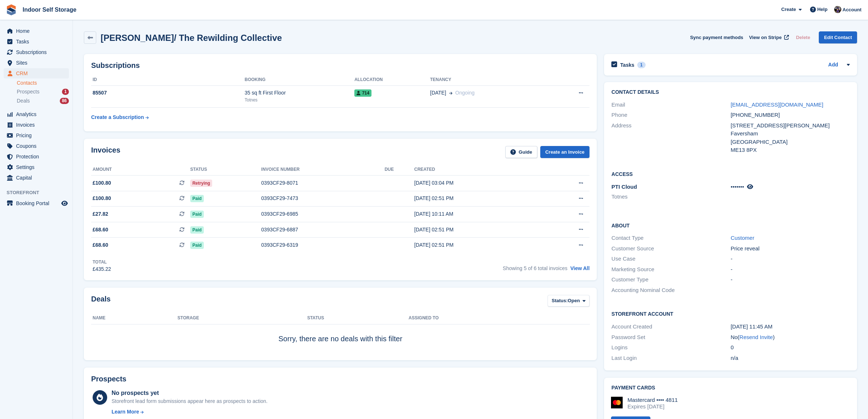 The width and height of the screenshot is (868, 419). Describe the element at coordinates (12, 10) in the screenshot. I see `img: stora-icon-8386f47178a22dfd0bd8f6a31ec36ba5ce8667c1dd55bd0f319d3a0aa187defe.svg` at that location.